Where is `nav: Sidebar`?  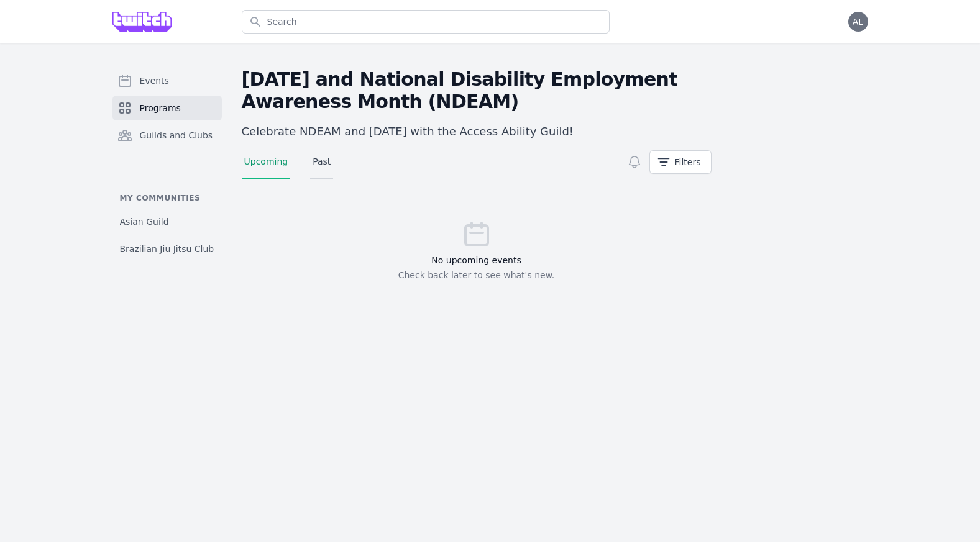
nav: Sidebar is located at coordinates (167, 164).